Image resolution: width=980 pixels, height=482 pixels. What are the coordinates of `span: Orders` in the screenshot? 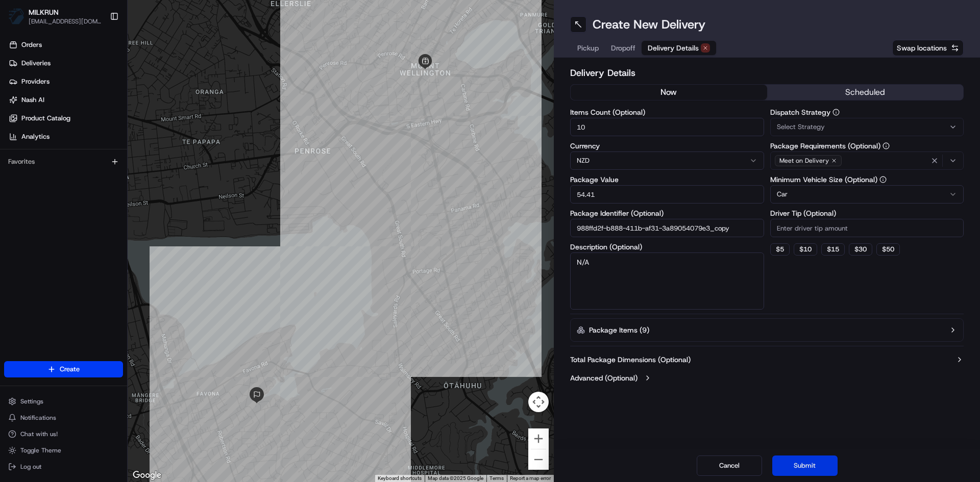 It's located at (32, 45).